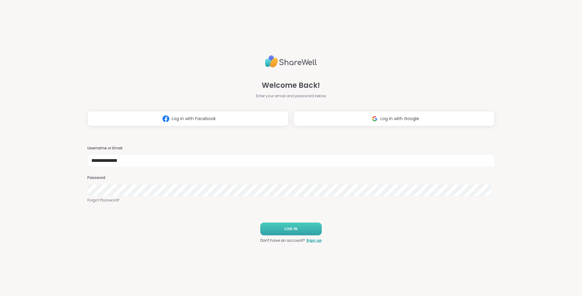  Describe the element at coordinates (291, 178) in the screenshot. I see `h3: Password` at that location.